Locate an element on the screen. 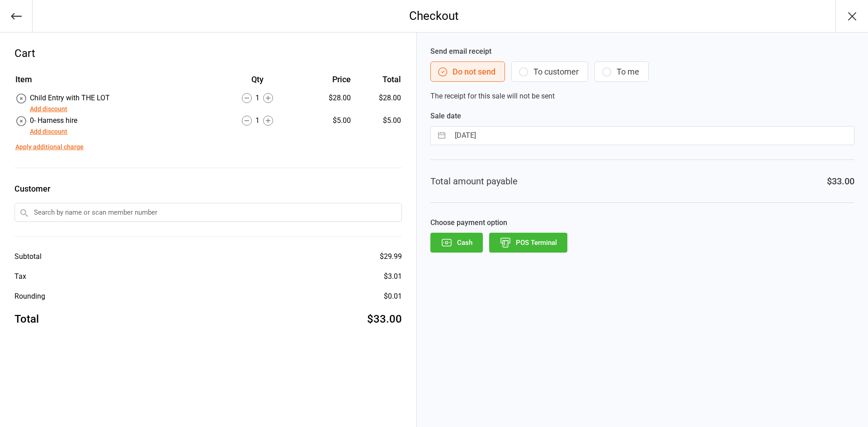 This screenshot has width=868, height=427. th: Total is located at coordinates (378, 82).